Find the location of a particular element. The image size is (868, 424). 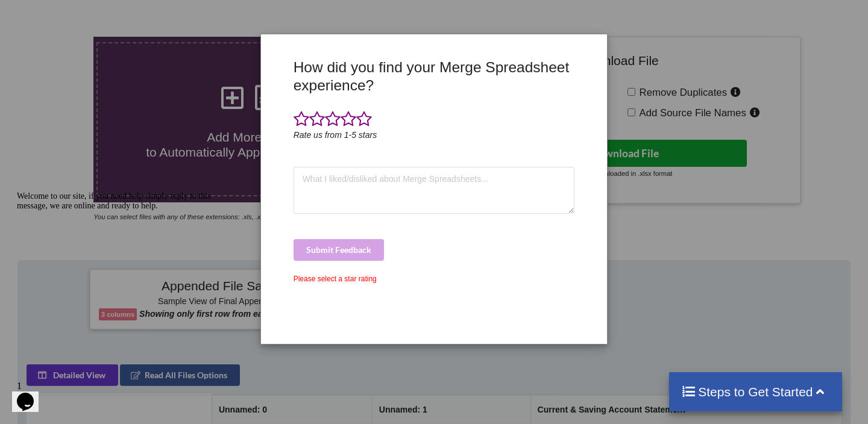

span: 1 is located at coordinates (7, 10).